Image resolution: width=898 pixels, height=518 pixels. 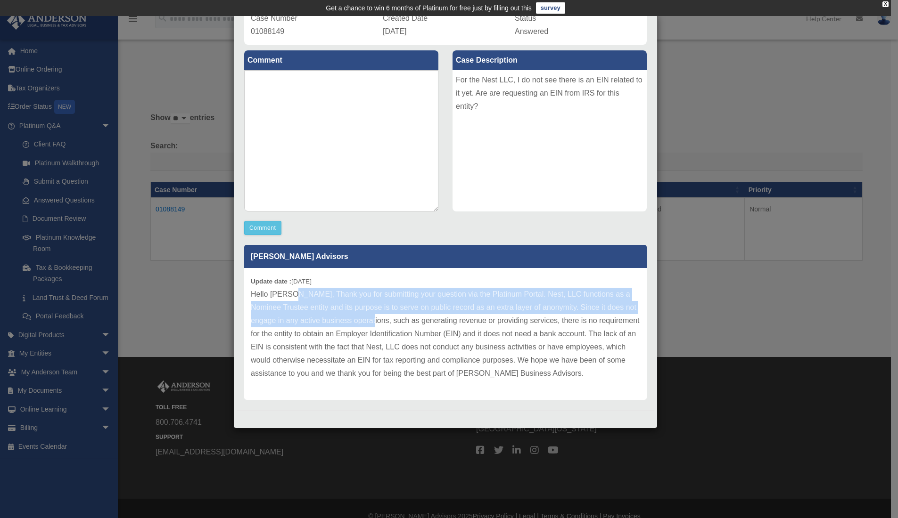 What do you see at coordinates (525, 18) in the screenshot?
I see `span: Status` at bounding box center [525, 18].